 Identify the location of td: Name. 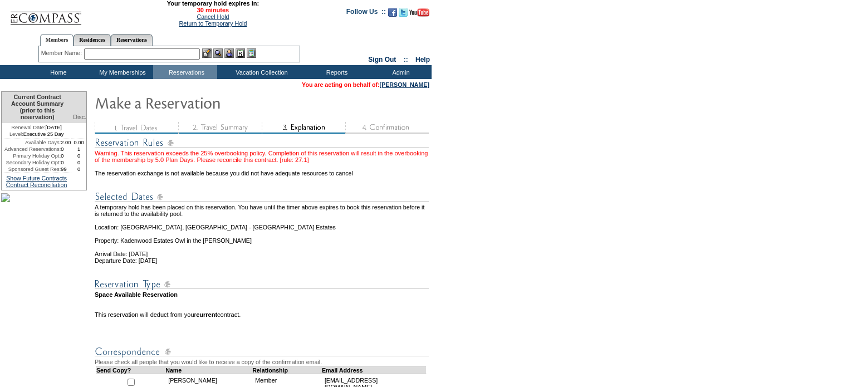
(209, 370).